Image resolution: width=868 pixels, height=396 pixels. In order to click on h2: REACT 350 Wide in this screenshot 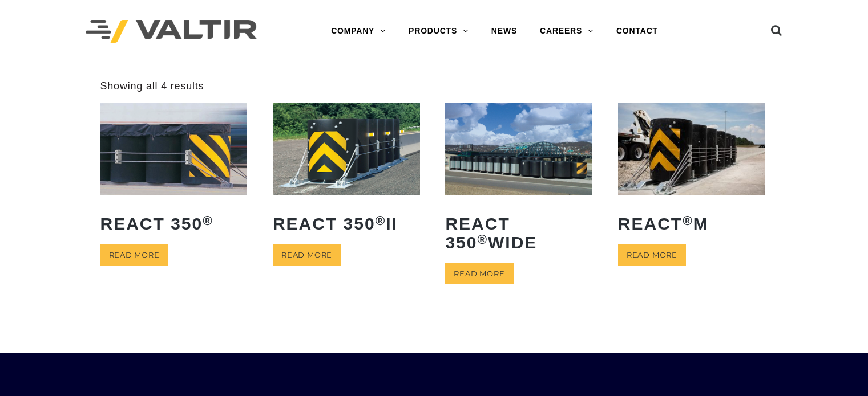, I will do `click(519, 233)`.